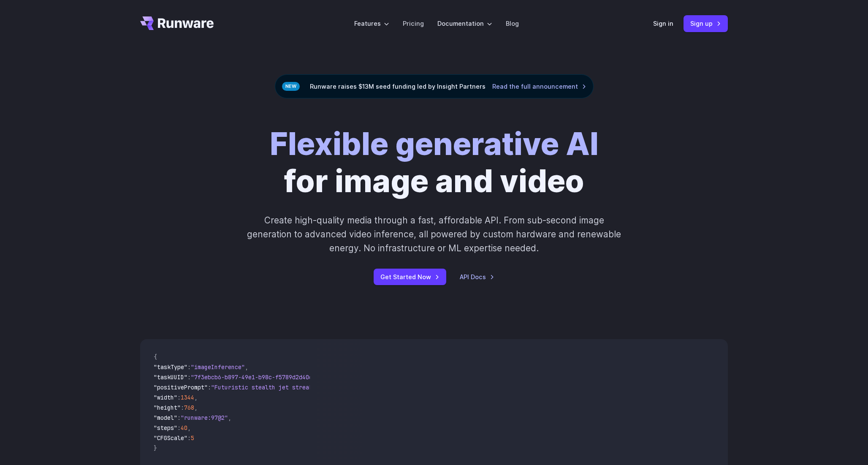 Image resolution: width=868 pixels, height=465 pixels. Describe the element at coordinates (663, 23) in the screenshot. I see `a: Sign in` at that location.